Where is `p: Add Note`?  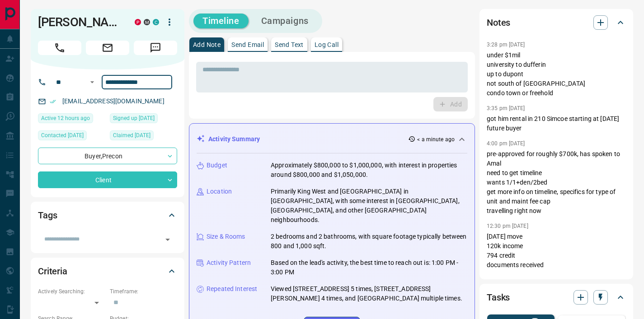
p: Add Note is located at coordinates (207, 45).